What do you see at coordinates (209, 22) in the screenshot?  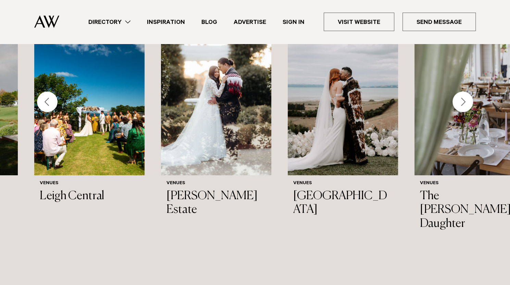 I see `a: Blog` at bounding box center [209, 22].